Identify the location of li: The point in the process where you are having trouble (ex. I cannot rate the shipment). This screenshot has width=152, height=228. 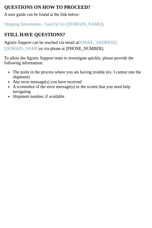
(80, 75).